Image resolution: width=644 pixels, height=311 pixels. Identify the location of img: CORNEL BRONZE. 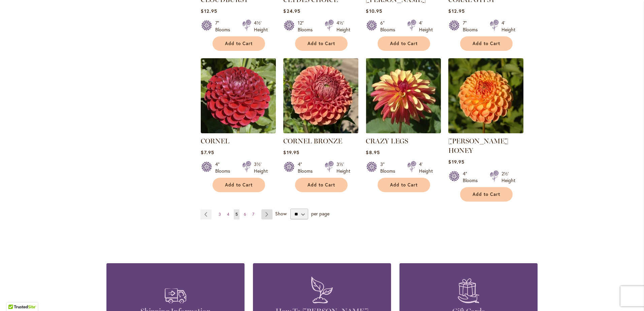
(321, 95).